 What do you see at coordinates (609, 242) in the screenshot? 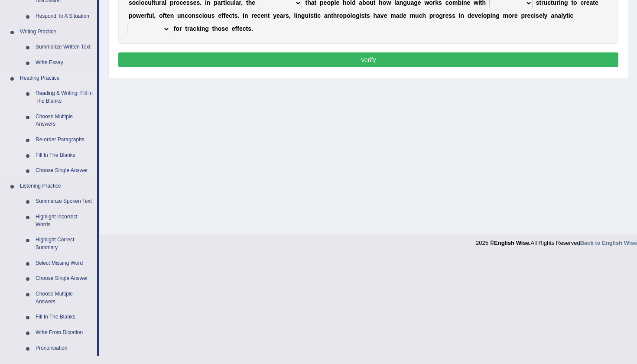
I see `a: Back to English Wise` at bounding box center [609, 242].